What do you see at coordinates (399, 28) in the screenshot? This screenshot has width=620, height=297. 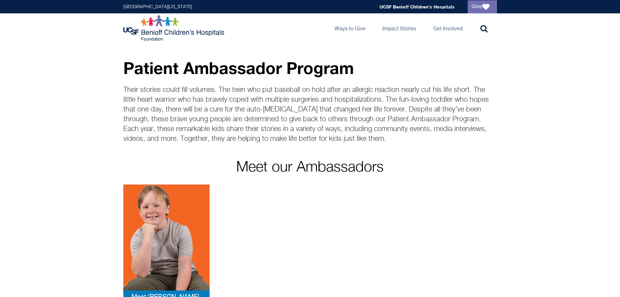 I see `a: Impact Stories` at bounding box center [399, 28].